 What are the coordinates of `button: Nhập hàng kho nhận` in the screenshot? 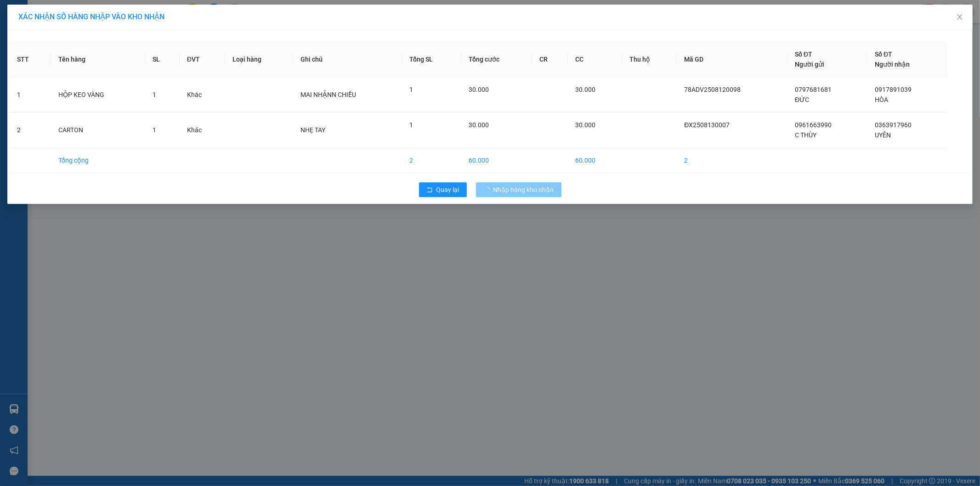 It's located at (519, 190).